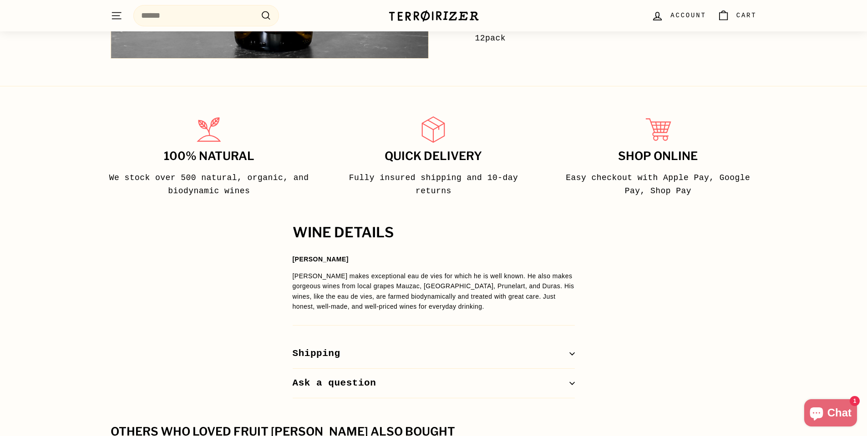 The image size is (867, 436). What do you see at coordinates (433, 156) in the screenshot?
I see `h3: Quick delivery` at bounding box center [433, 156].